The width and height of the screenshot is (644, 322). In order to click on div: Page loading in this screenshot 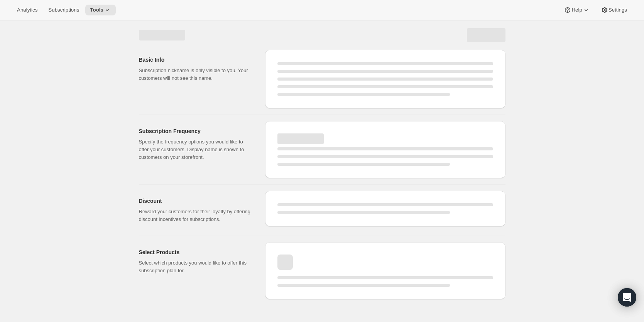, I will do `click(322, 161)`.